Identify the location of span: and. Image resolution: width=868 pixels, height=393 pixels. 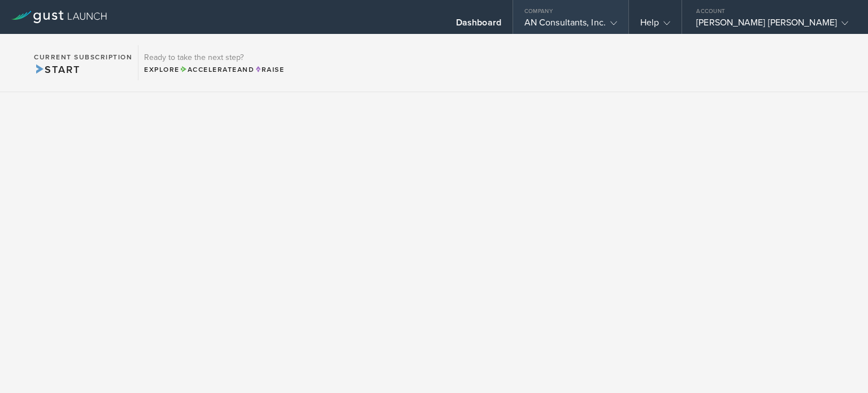
(217, 70).